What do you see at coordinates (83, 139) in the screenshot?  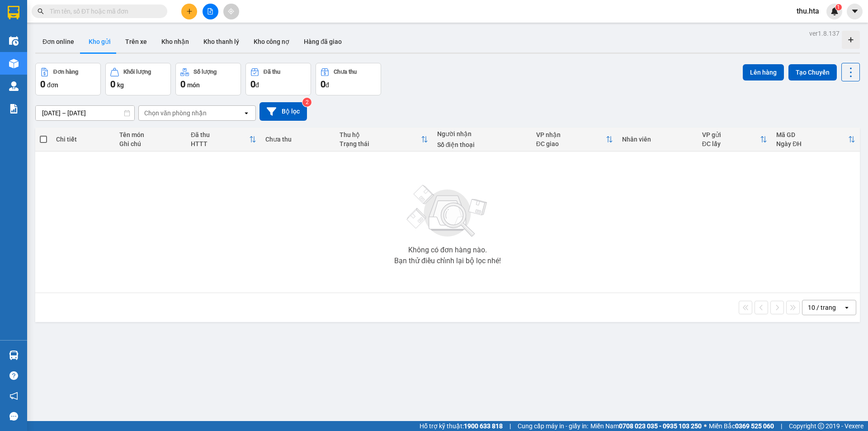 I see `div: Chi tiết` at bounding box center [83, 139].